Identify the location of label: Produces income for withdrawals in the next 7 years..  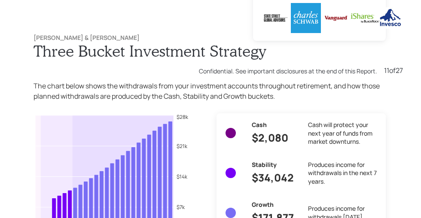
(343, 173).